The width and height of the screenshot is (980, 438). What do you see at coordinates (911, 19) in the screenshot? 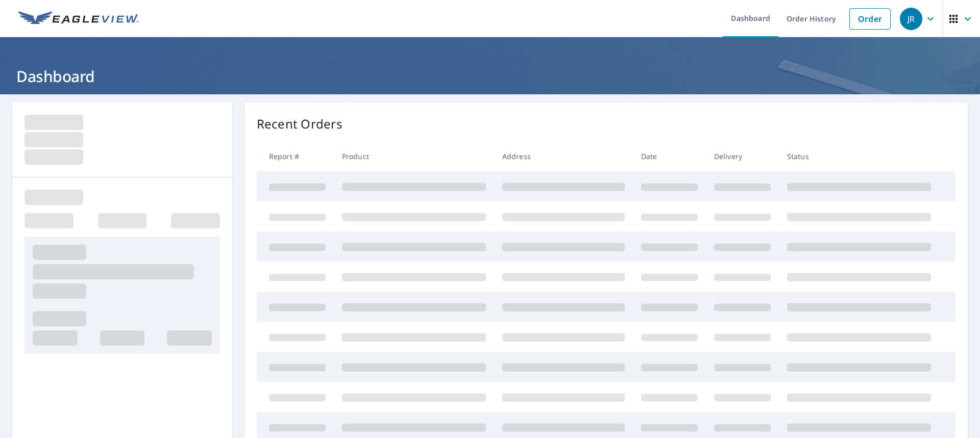
I see `div: JR` at bounding box center [911, 19].